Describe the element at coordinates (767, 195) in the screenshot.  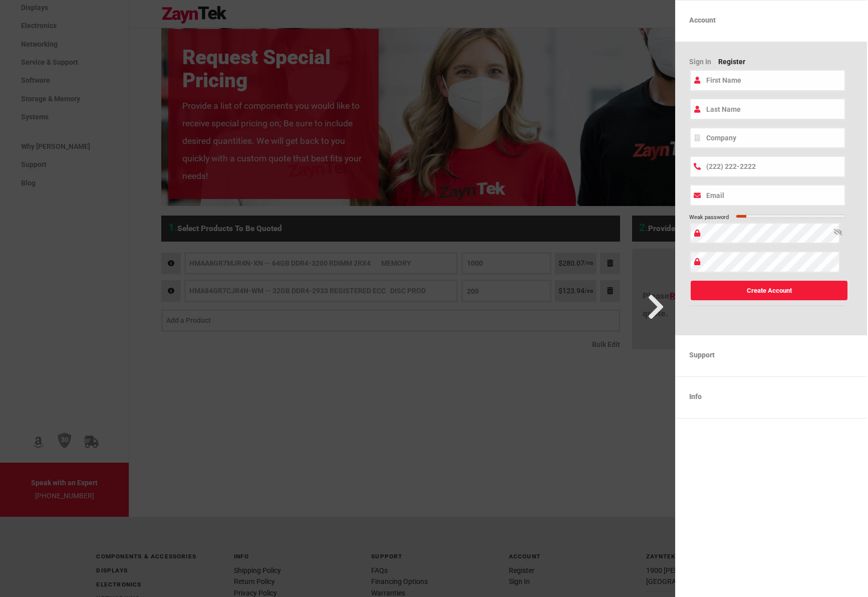
I see `input: Email` at that location.